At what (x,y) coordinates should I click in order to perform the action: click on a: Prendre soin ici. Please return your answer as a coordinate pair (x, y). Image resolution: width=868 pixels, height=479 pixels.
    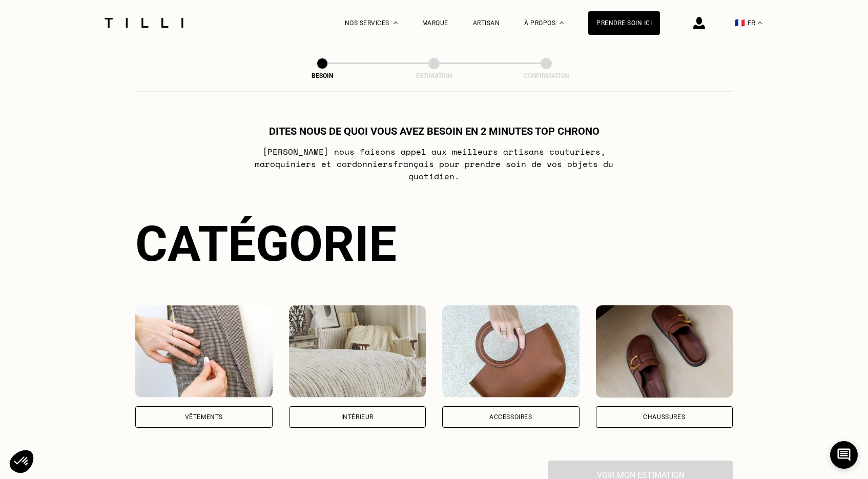
    Looking at the image, I should click on (624, 23).